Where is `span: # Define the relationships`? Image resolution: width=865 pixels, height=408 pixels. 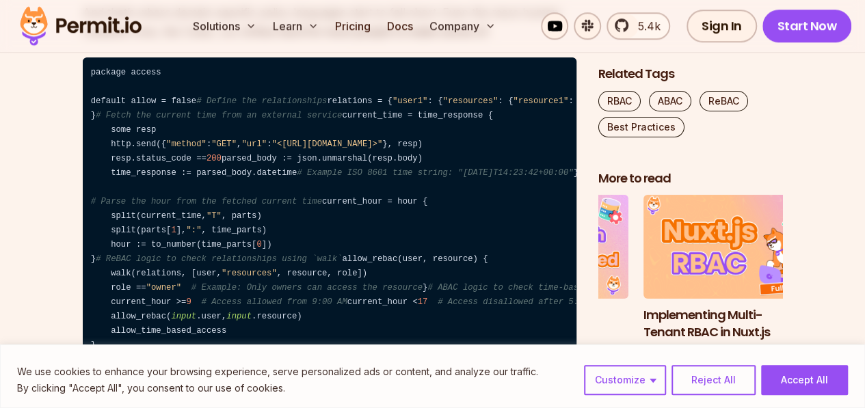
span: # Define the relationships is located at coordinates (261, 101).